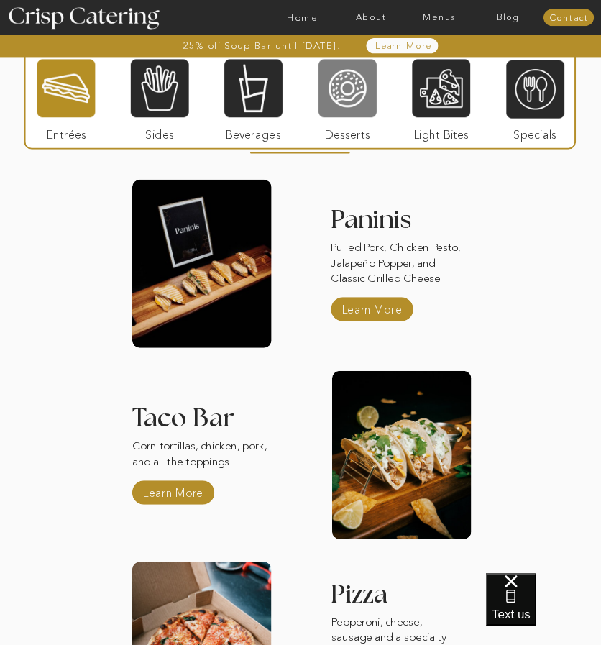 The height and width of the screenshot is (645, 601). Describe the element at coordinates (202, 461) in the screenshot. I see `p: Corn tortillas, chicken, pork, and all the toppings` at that location.